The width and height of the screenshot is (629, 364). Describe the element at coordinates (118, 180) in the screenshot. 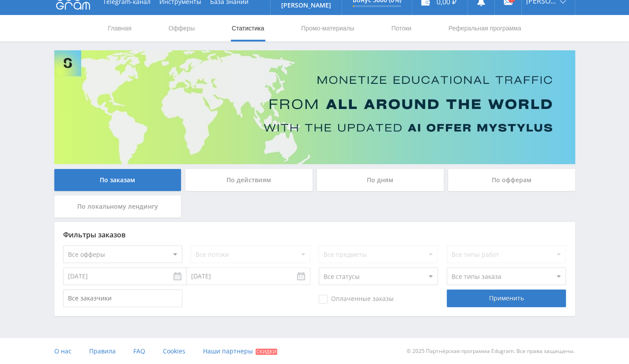

I see `div: По заказам` at that location.